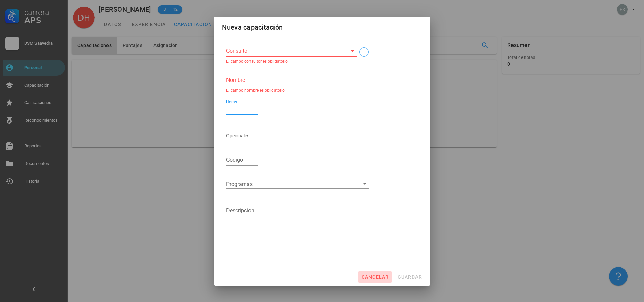 This screenshot has height=302, width=644. I want to click on div: El campo nombre es obligatorio, so click(298, 91).